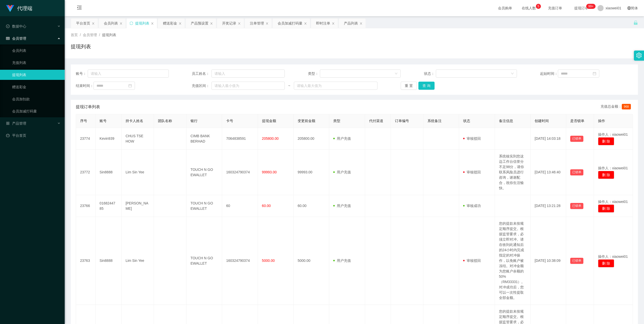 The height and width of the screenshot is (324, 644). I want to click on td: CHUS TSE HOW, so click(138, 139).